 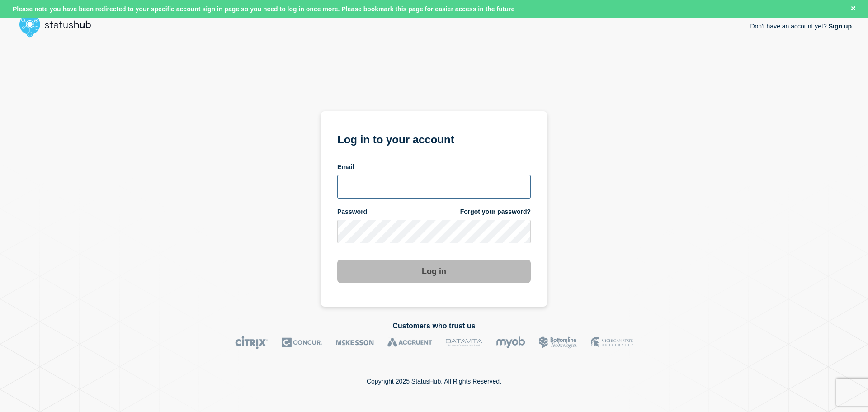 What do you see at coordinates (511, 342) in the screenshot?
I see `img: myob logo` at bounding box center [511, 342].